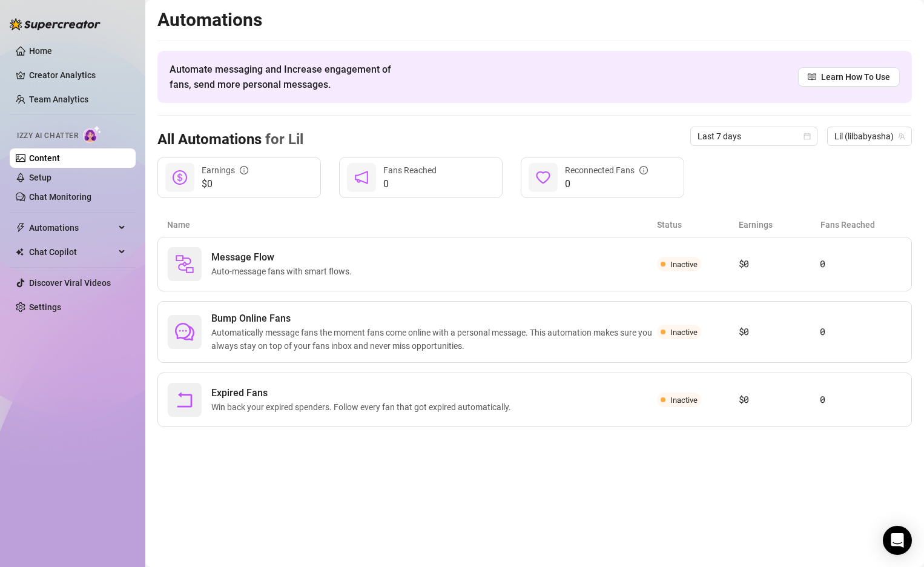 The width and height of the screenshot is (924, 567). I want to click on article: Fans Reached, so click(861, 225).